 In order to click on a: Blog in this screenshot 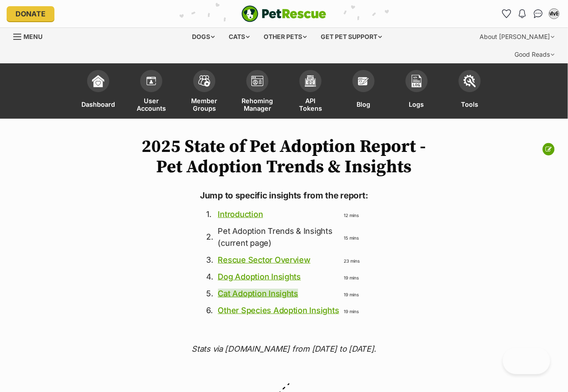, I will do `click(364, 92)`.